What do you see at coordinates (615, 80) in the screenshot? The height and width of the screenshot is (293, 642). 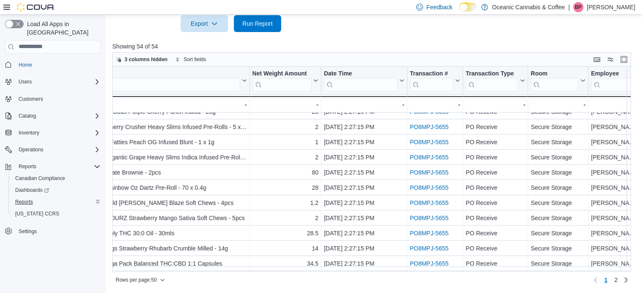 I see `button: Employee` at bounding box center [615, 80].